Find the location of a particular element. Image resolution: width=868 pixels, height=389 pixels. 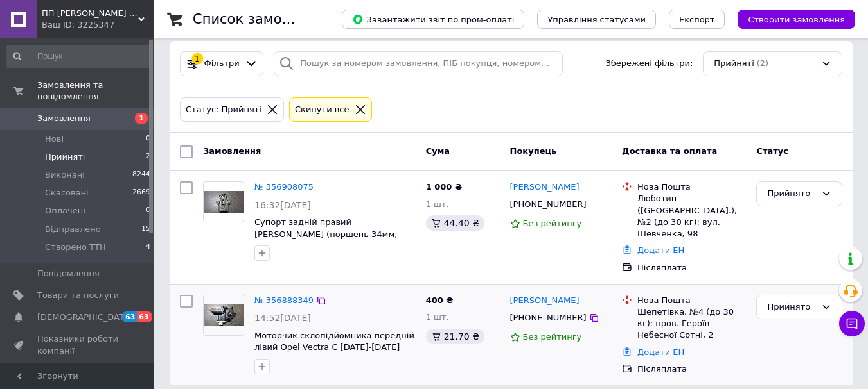

span: 2 is located at coordinates (147, 157).